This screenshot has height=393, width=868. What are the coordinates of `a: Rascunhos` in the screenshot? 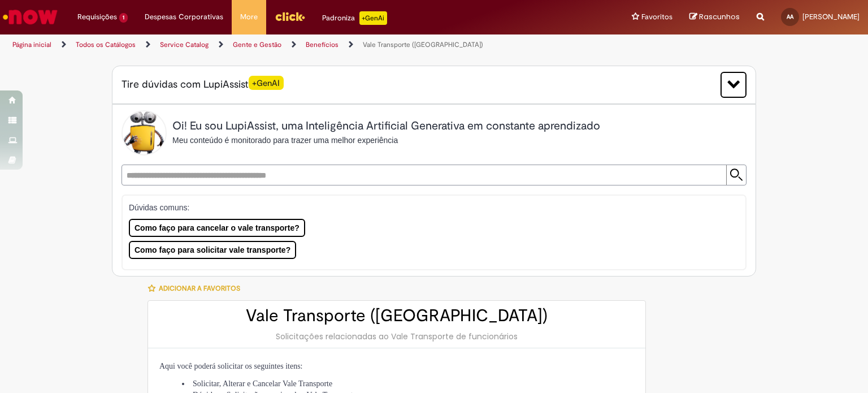 It's located at (714, 17).